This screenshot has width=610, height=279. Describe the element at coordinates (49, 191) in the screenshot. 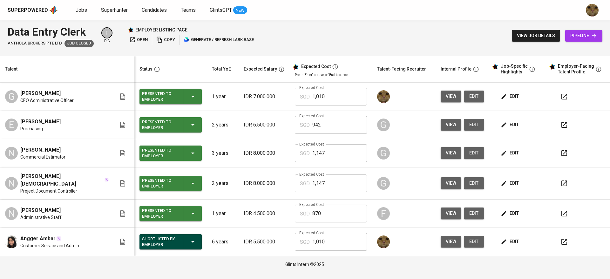

I see `span: Project Document Controller` at that location.